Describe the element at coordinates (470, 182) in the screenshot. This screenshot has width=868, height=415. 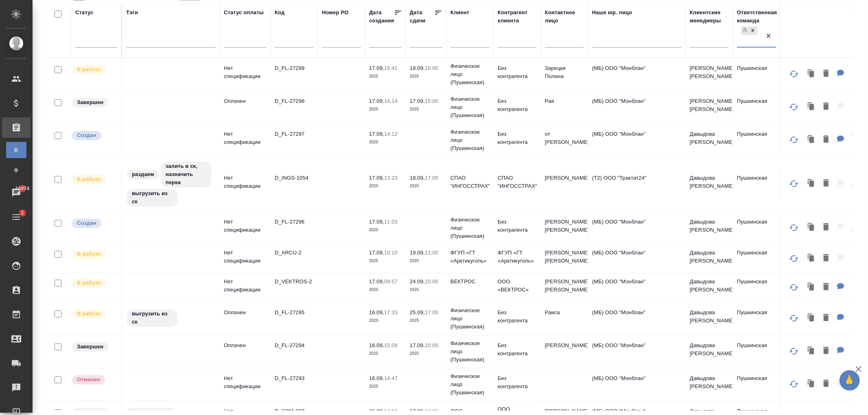
I see `p: СПАО "ИНГОССТРАХ"` at that location.